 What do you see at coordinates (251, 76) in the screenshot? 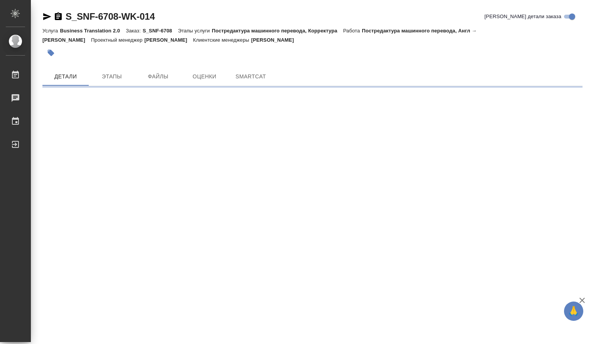
I see `span: SmartCat` at bounding box center [251, 76].